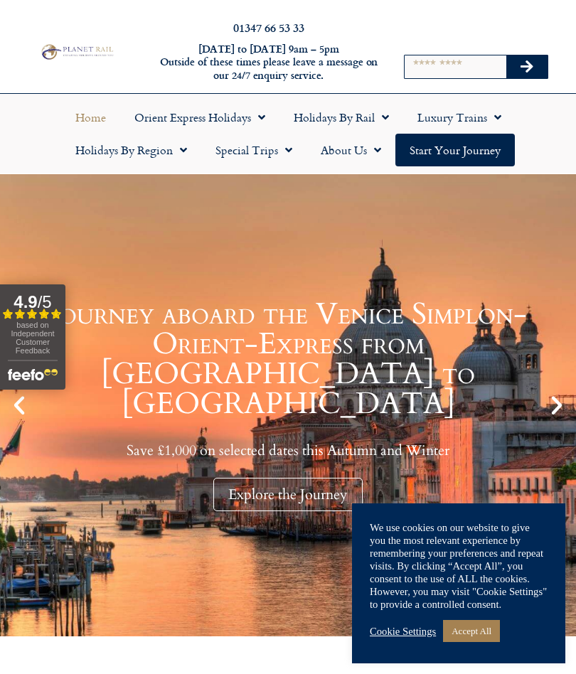  What do you see at coordinates (254, 150) in the screenshot?
I see `a: Special Trips` at bounding box center [254, 150].